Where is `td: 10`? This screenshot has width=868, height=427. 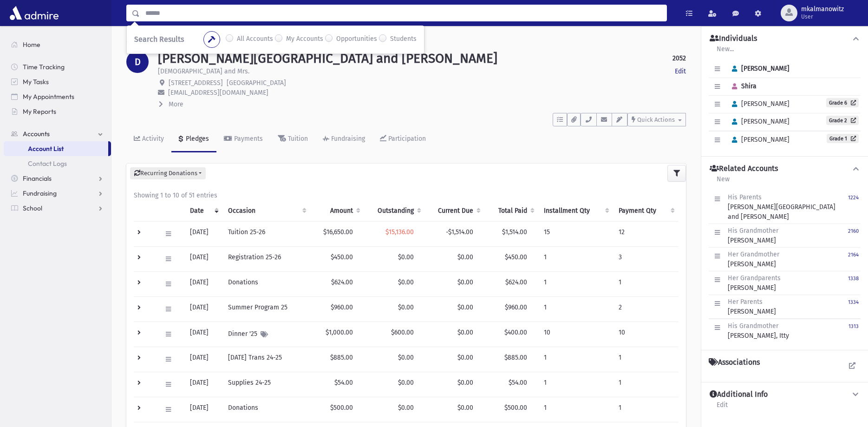 td: 10 is located at coordinates (576, 334).